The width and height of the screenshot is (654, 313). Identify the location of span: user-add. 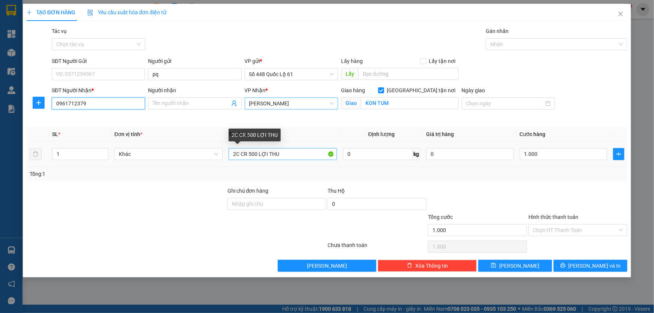
(234, 103).